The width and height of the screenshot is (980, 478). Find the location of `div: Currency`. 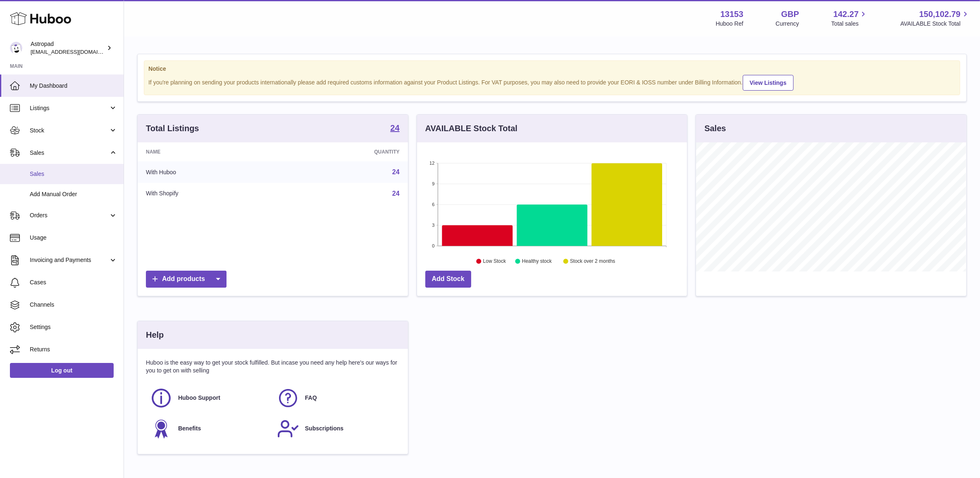

div: Currency is located at coordinates (787, 24).